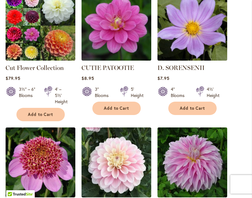  I want to click on div: 4½' Height, so click(213, 92).